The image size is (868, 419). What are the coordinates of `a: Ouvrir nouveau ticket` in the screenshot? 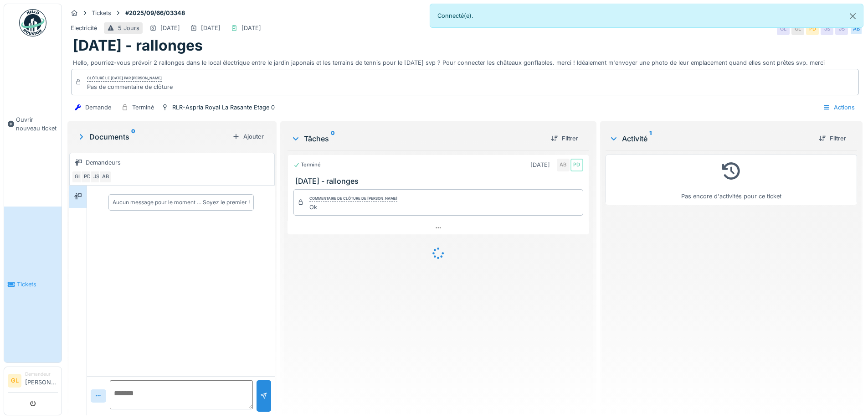 It's located at (33, 124).